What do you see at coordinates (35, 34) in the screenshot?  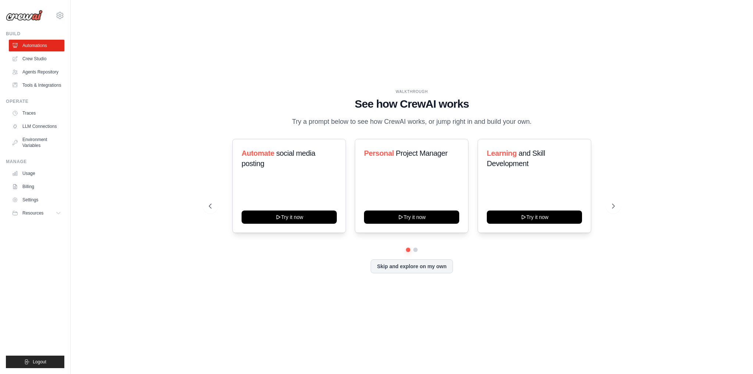 I see `div: Build` at bounding box center [35, 34].